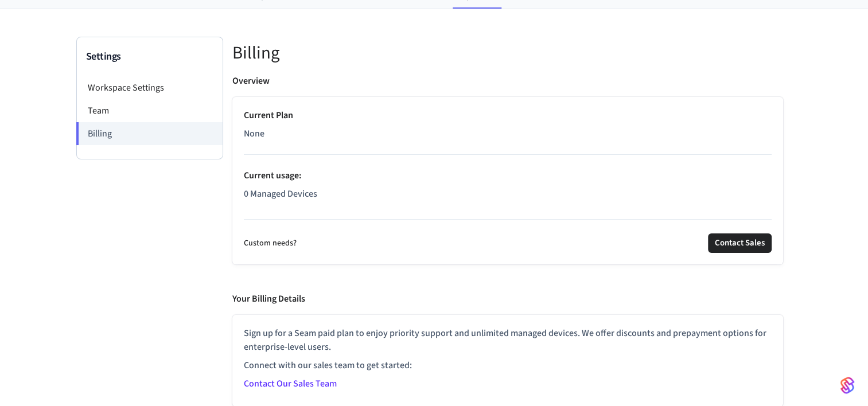  What do you see at coordinates (149, 133) in the screenshot?
I see `li: Billing` at bounding box center [149, 133].